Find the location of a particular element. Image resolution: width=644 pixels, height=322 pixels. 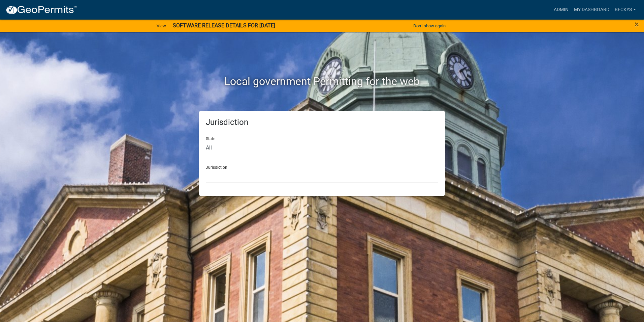

a: View is located at coordinates (162, 26).